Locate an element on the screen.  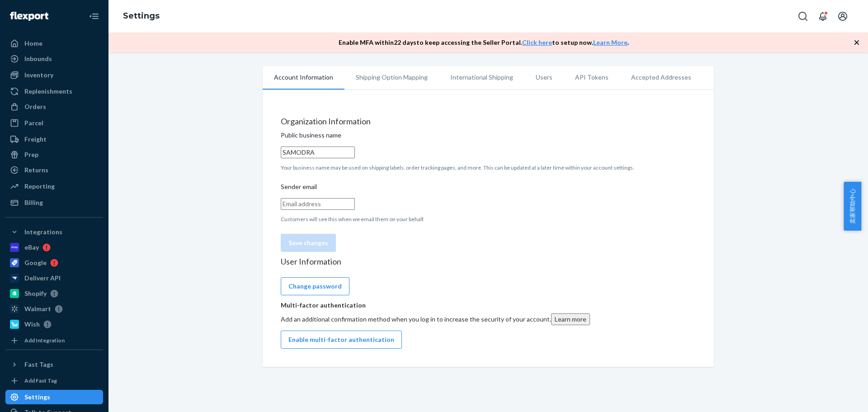
button: 卖家帮助中心 is located at coordinates (852, 206).